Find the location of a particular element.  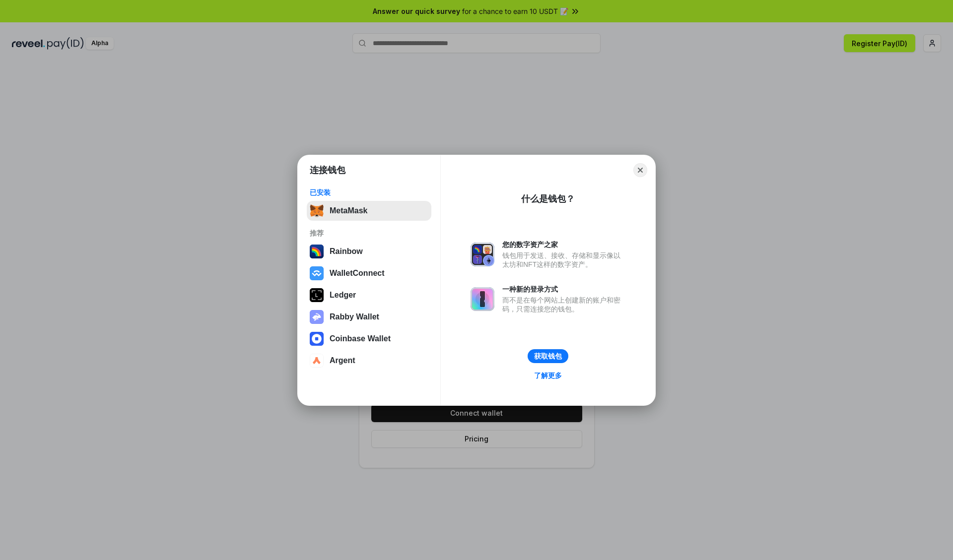

div: 而不是在每个网站上创建新的账户和密码，只需连接您的钱包。 is located at coordinates (564, 305).